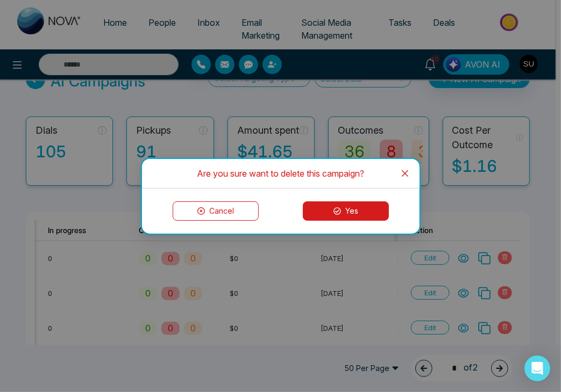  Describe the element at coordinates (215, 211) in the screenshot. I see `button: Cancel` at that location.